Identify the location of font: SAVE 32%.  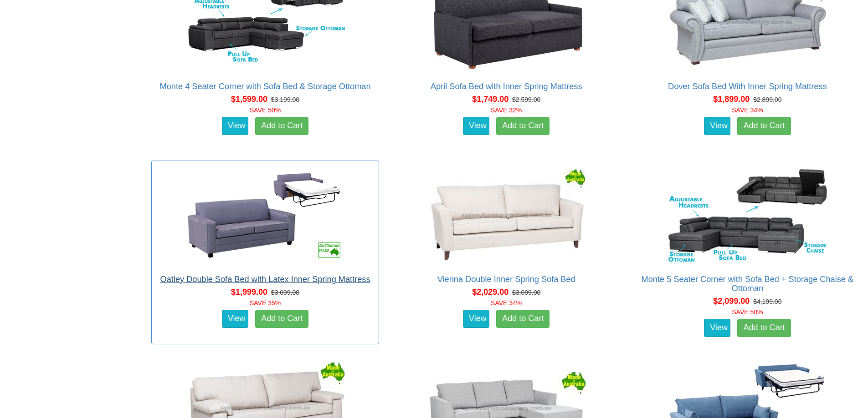
(506, 110).